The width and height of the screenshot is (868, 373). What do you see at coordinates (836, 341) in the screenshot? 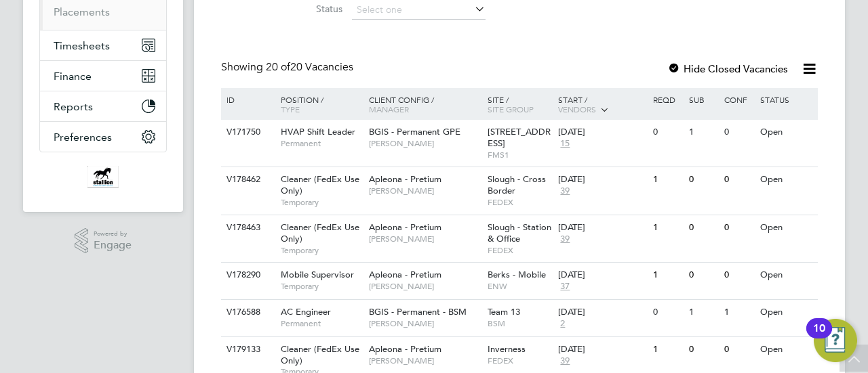
I see `button: Open Resource Center, 10 new notifications` at bounding box center [836, 341].